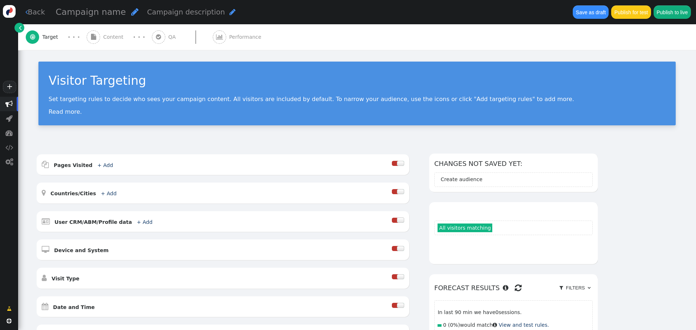 The height and width of the screenshot is (330, 696). I want to click on img: logo-icon.svg, so click(9, 11).